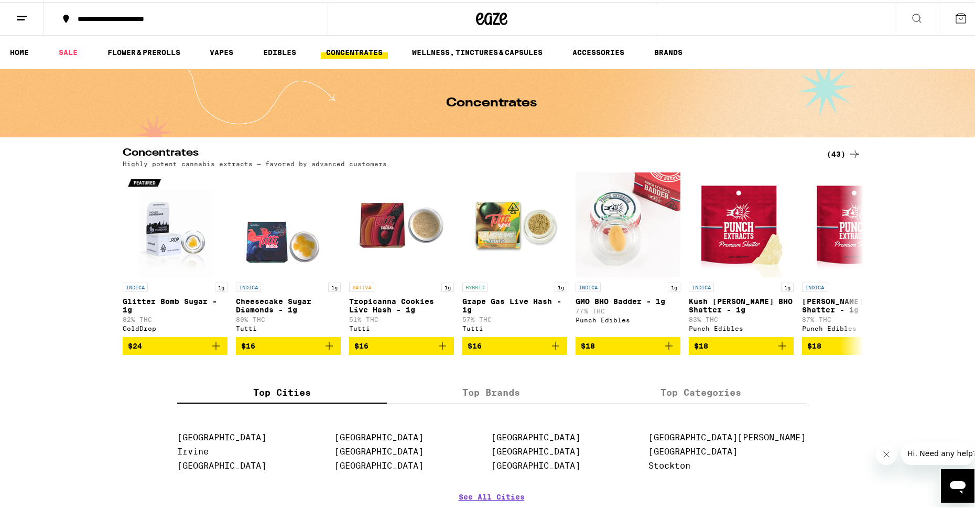 Image resolution: width=975 pixels, height=509 pixels. Describe the element at coordinates (466, 152) in the screenshot. I see `h2: Concentrates` at that location.